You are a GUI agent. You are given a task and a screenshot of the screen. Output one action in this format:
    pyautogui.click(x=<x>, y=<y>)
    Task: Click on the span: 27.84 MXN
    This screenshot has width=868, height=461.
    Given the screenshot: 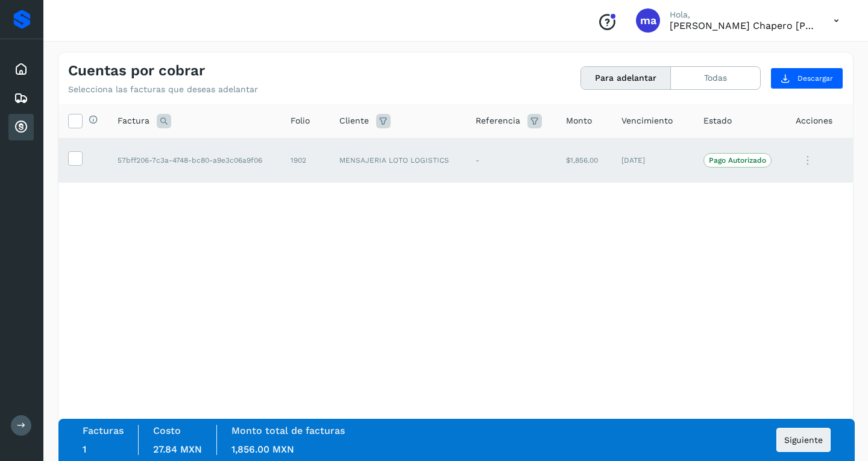 What is the action you would take?
    pyautogui.click(x=177, y=449)
    